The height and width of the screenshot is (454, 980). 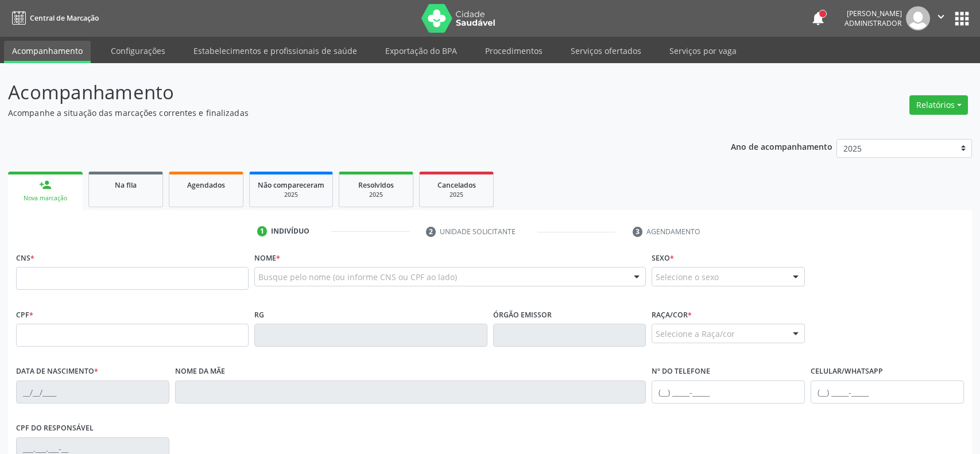 I want to click on label: Órgão emissor, so click(x=522, y=314).